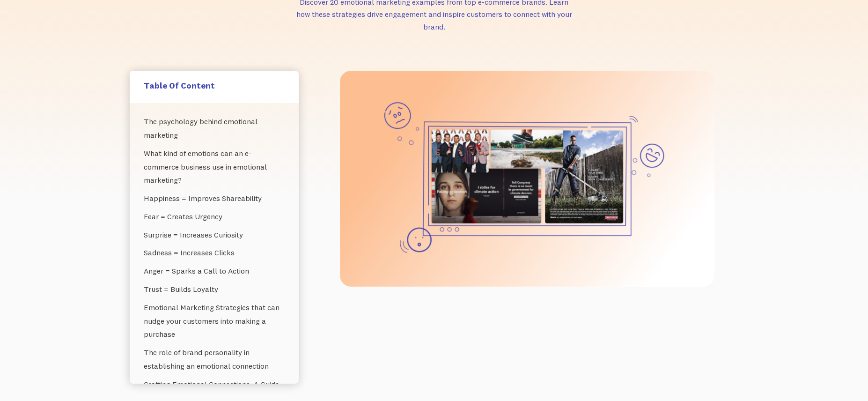 This screenshot has height=401, width=868. What do you see at coordinates (214, 289) in the screenshot?
I see `a: Trust = Builds Loyalty` at bounding box center [214, 289].